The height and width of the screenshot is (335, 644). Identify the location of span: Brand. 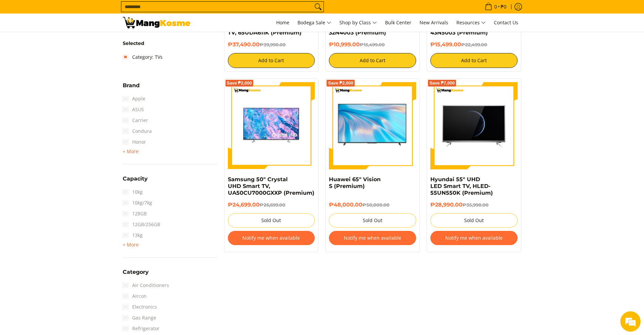
(131, 85).